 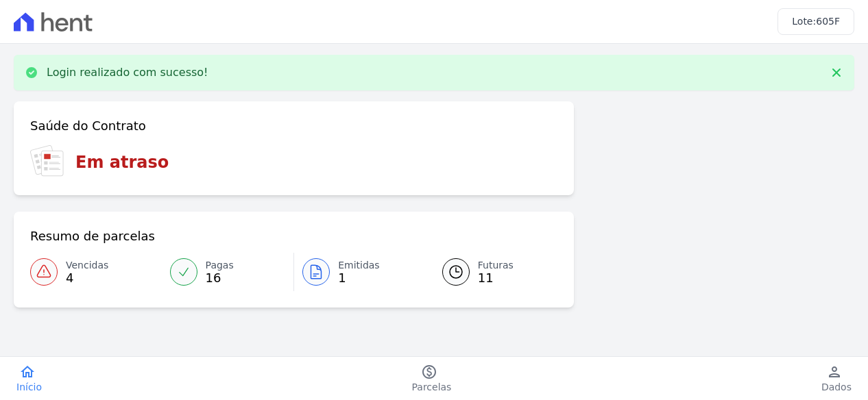 I want to click on span: 11, so click(x=495, y=278).